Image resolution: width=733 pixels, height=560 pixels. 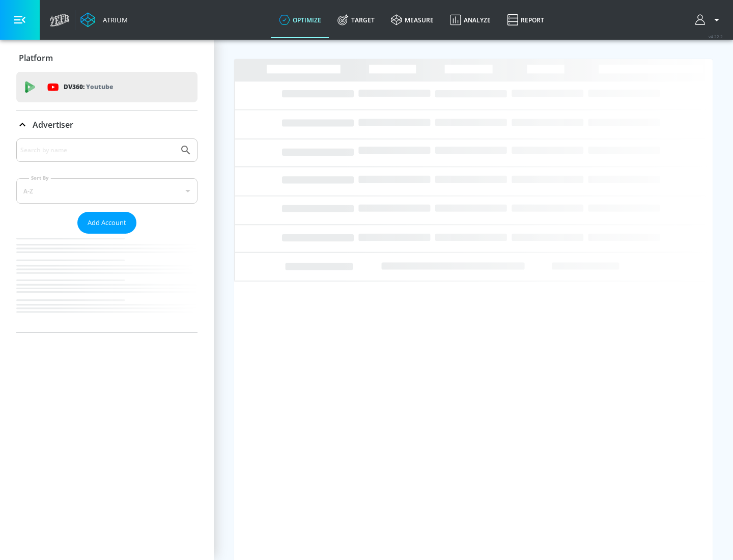 I want to click on div: A-Z, so click(x=107, y=191).